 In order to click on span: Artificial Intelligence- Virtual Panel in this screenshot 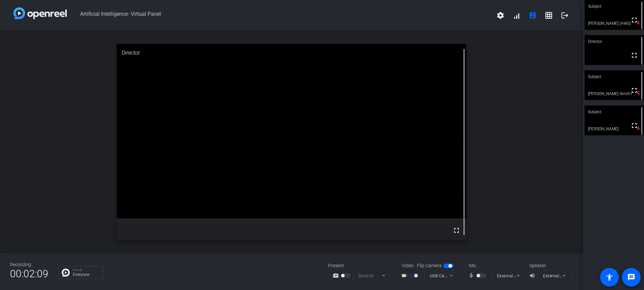, I will do `click(280, 16)`.